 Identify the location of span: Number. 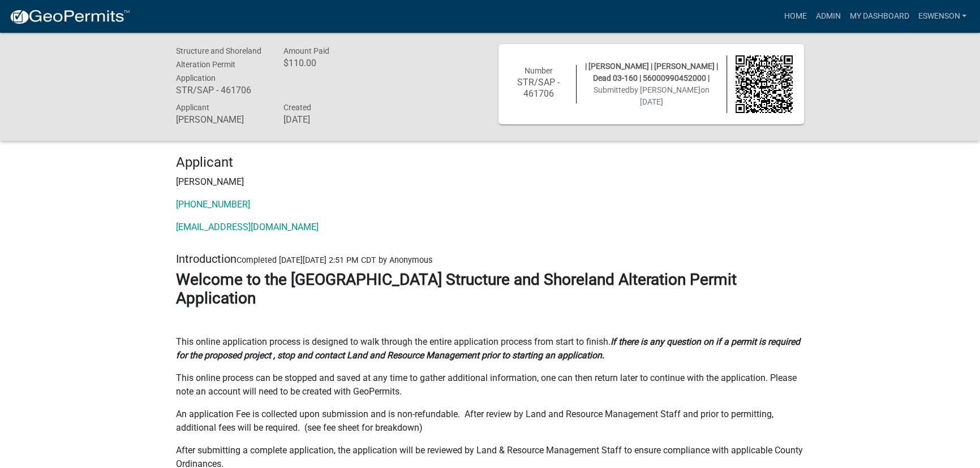
(538, 71).